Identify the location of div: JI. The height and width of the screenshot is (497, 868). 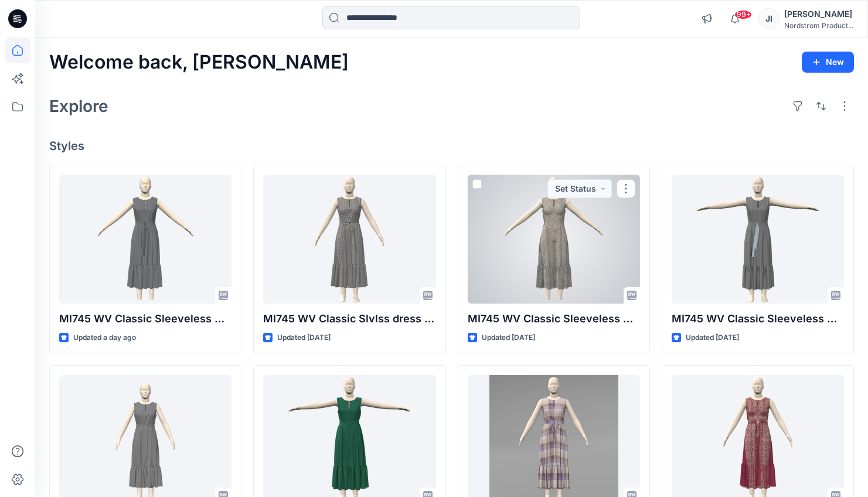
(769, 19).